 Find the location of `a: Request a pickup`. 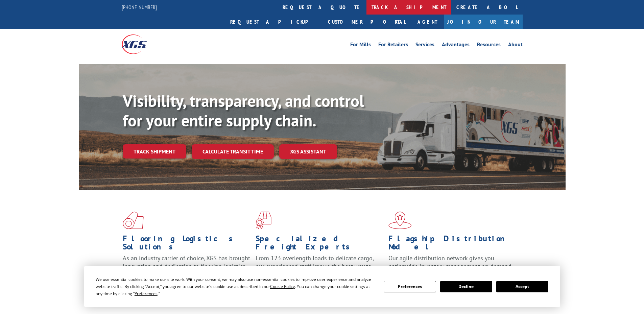

a: Request a pickup is located at coordinates (274, 22).